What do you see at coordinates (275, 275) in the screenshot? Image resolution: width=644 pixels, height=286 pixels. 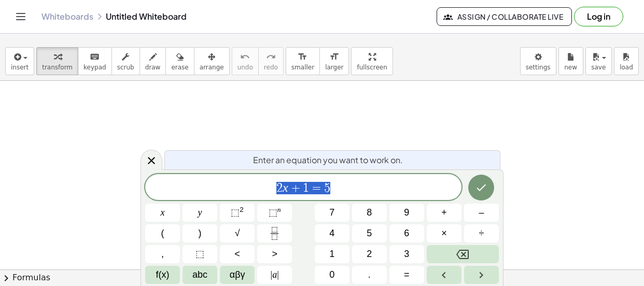 I see `span: a` at bounding box center [275, 275].